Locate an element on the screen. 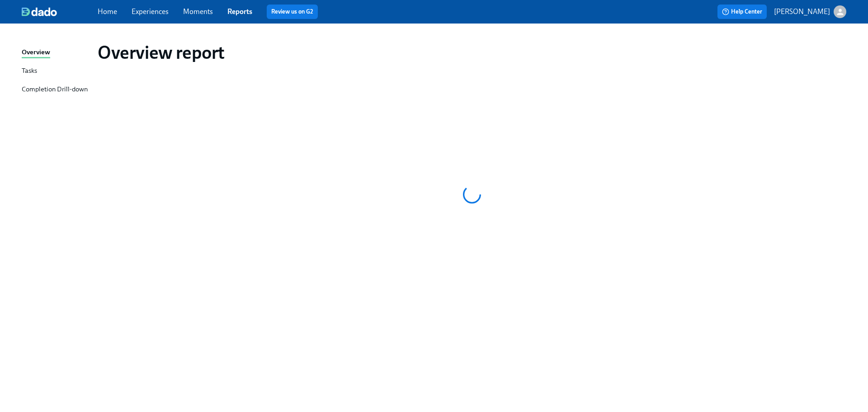 This screenshot has width=868, height=412. a: Moments is located at coordinates (198, 12).